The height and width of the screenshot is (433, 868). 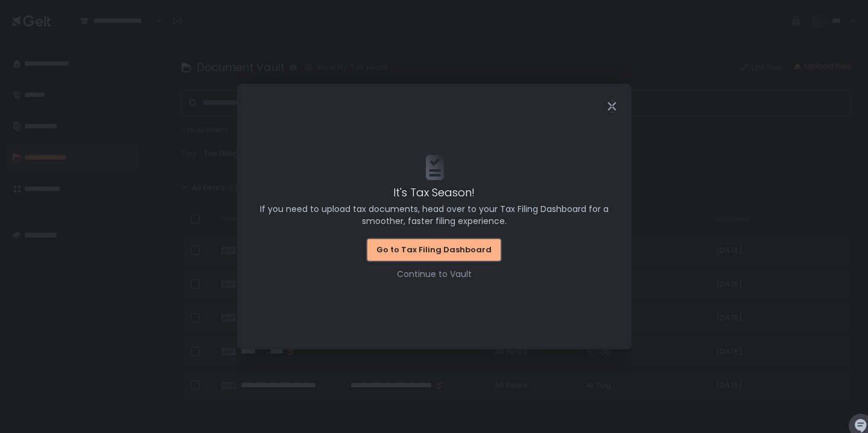 I want to click on span: If you need to upload tax documents, head over to your Tax Filing Dashboard for a smoother, faste..., so click(x=434, y=215).